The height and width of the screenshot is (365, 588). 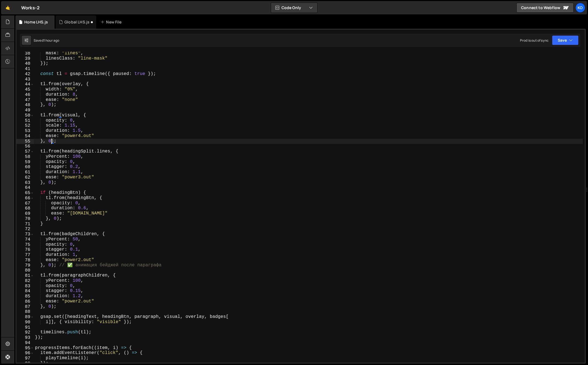 I want to click on div: 1 hour ago, so click(x=51, y=40).